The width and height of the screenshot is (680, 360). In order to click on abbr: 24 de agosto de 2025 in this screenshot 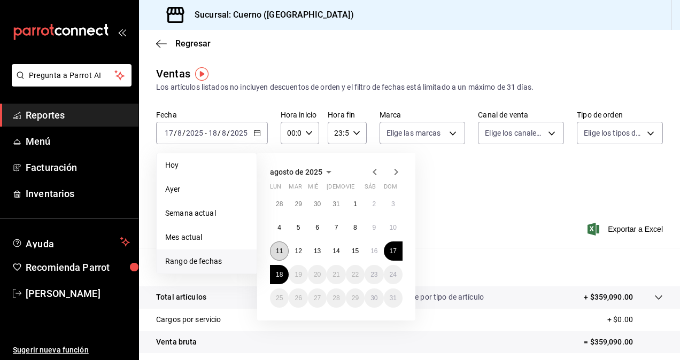, I will do `click(393, 275)`.